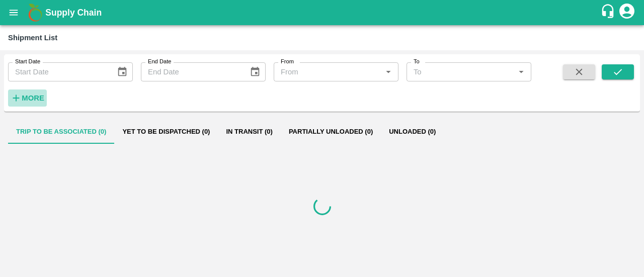 The height and width of the screenshot is (277, 644). What do you see at coordinates (627, 13) in the screenshot?
I see `div: account of current user` at bounding box center [627, 13].